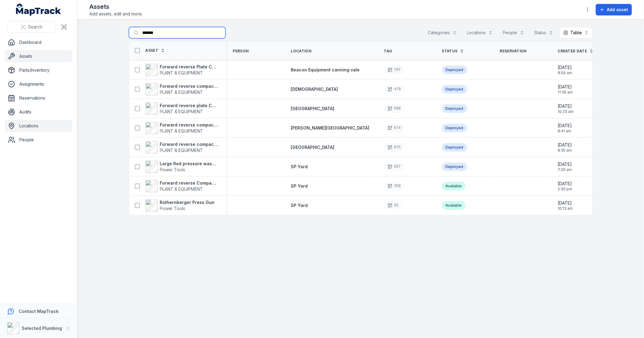 This screenshot has width=644, height=338. Describe the element at coordinates (566, 109) in the screenshot. I see `time: 09/05/2025, 10:33:47 am` at that location.